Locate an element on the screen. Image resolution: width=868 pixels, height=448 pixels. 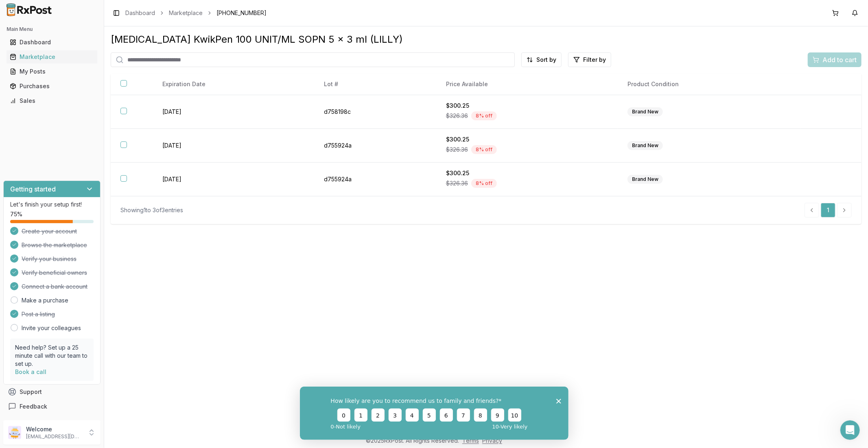
span: Sort by is located at coordinates (546, 60).